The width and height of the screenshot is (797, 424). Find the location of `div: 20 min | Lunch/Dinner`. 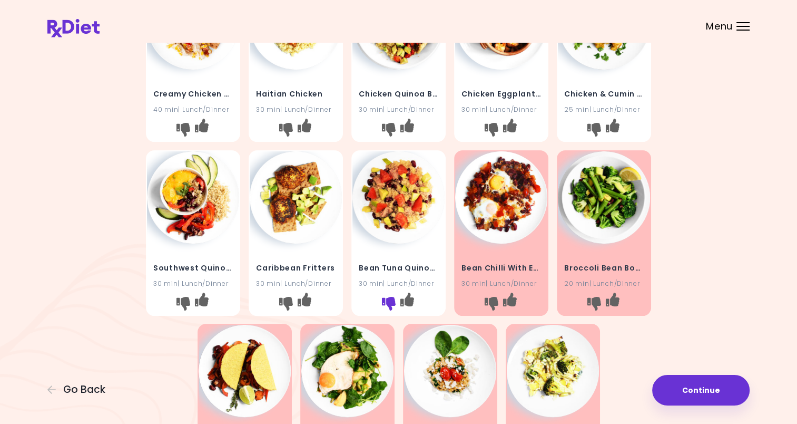

div: 20 min | Lunch/Dinner is located at coordinates (604, 283).